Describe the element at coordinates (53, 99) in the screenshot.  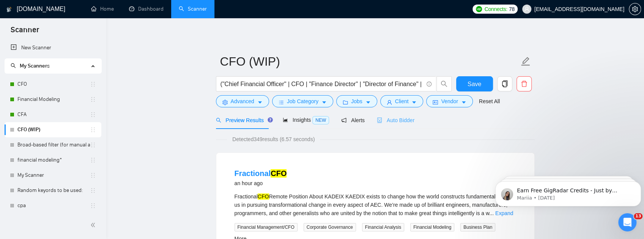
I see `a: Financial Modeling` at that location.